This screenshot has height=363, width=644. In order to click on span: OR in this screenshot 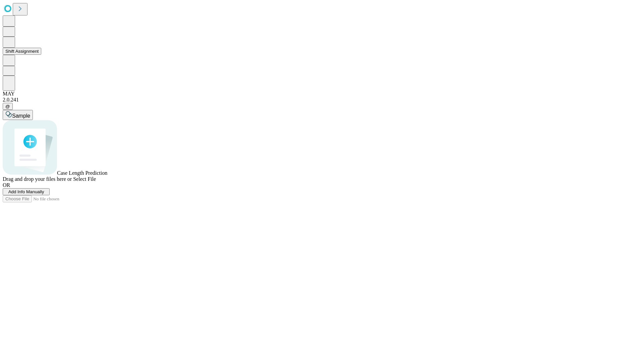, I will do `click(7, 185)`.